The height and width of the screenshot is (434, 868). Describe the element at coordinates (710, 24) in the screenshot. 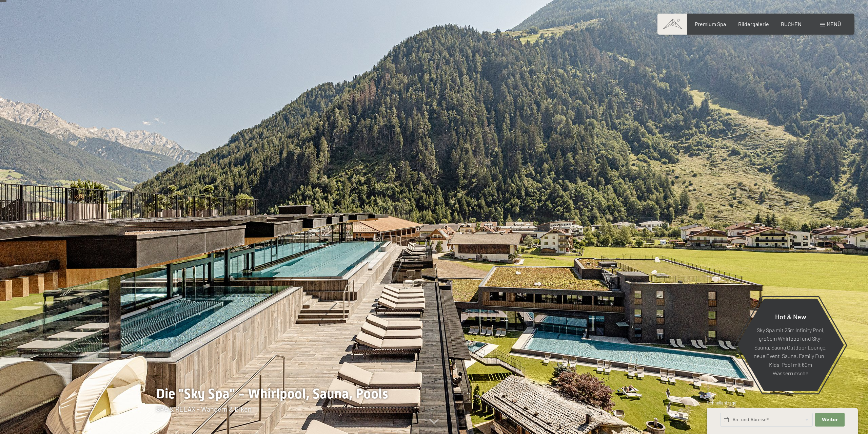

I see `a: Premium Spa` at that location.